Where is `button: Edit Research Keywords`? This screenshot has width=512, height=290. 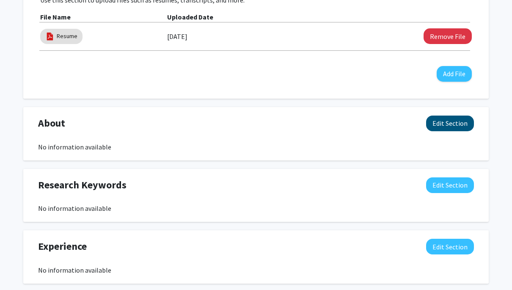 button: Edit Research Keywords is located at coordinates (450, 185).